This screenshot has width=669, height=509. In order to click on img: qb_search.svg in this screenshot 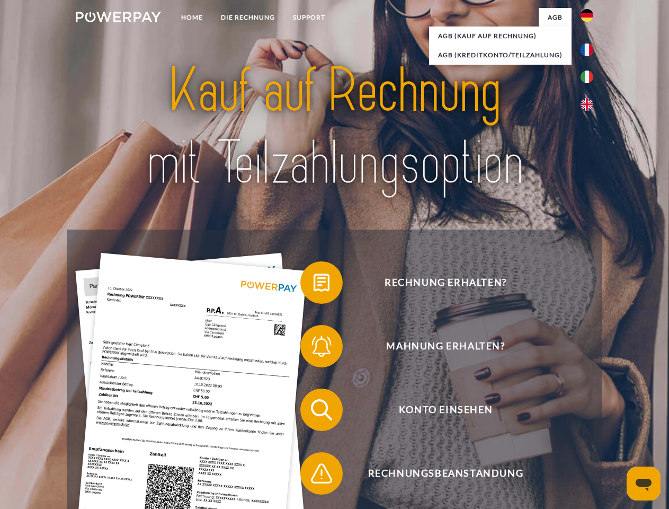, I will do `click(322, 410)`.